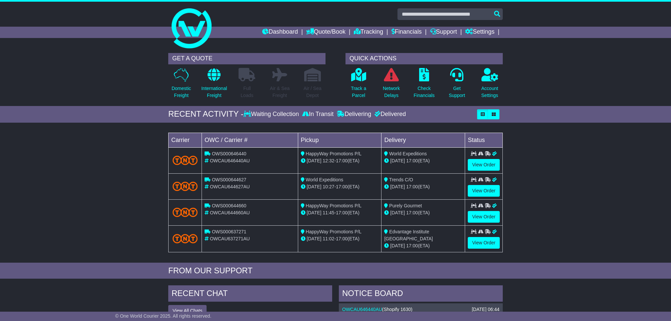 This screenshot has width=671, height=321. What do you see at coordinates (163, 316) in the screenshot?
I see `span: © One World Courier 2025. All rights reserved.` at bounding box center [163, 316].